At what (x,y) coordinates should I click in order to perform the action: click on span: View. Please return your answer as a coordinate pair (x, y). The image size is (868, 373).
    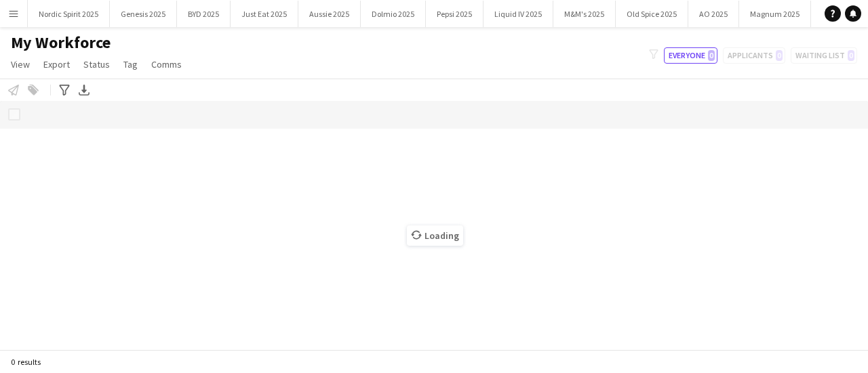
    Looking at the image, I should click on (20, 64).